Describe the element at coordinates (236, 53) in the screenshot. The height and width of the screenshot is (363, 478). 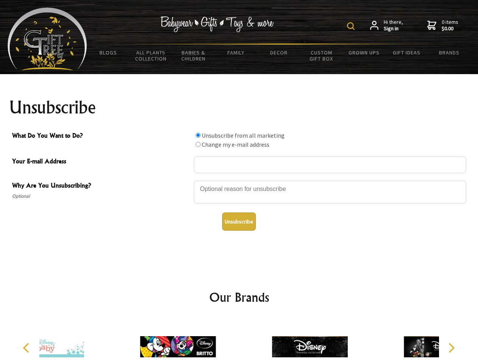
I see `a: Family` at that location.